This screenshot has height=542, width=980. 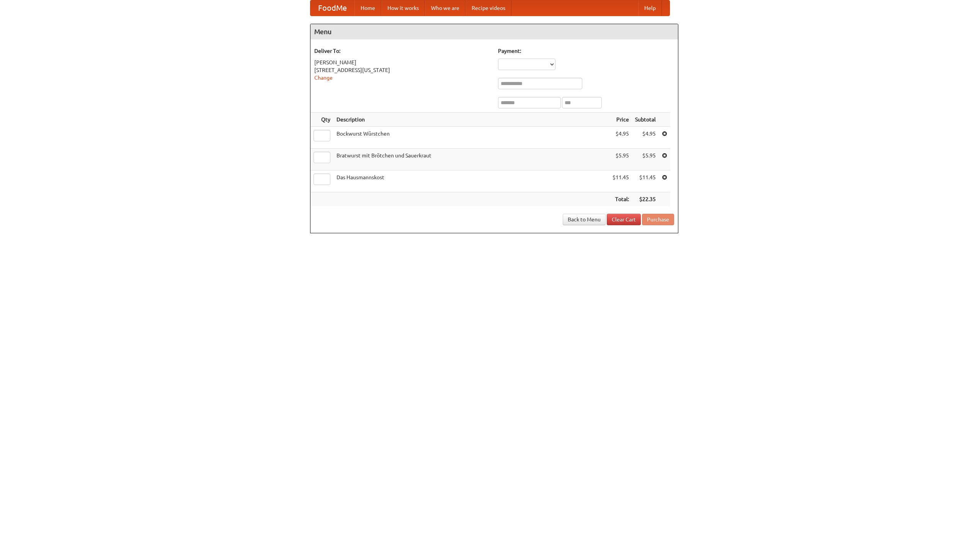 What do you see at coordinates (489, 8) in the screenshot?
I see `a: Recipe videos` at bounding box center [489, 8].